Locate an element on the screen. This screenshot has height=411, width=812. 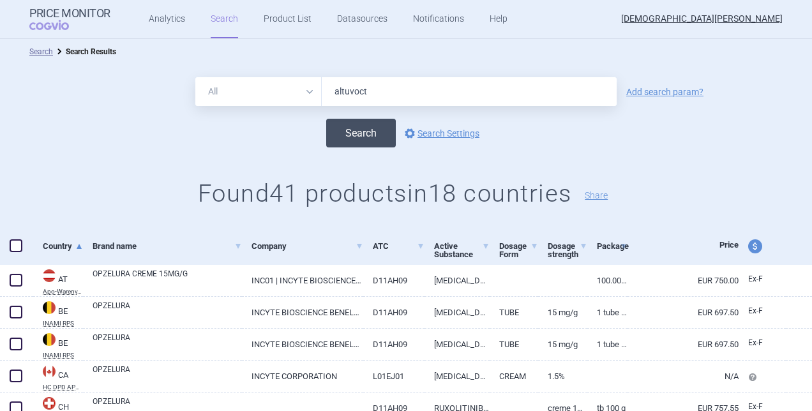
a: Package is located at coordinates (612, 246).